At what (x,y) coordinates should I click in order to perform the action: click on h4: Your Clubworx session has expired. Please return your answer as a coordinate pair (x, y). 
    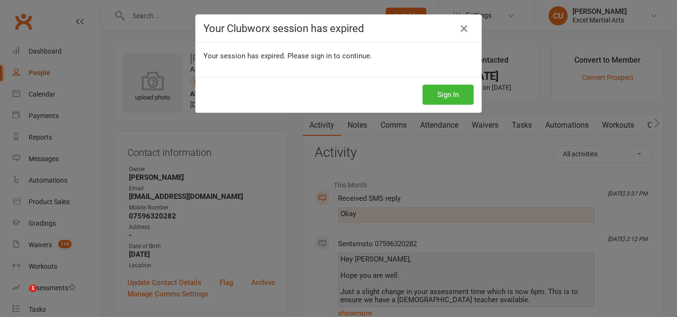
    Looking at the image, I should click on (339, 28).